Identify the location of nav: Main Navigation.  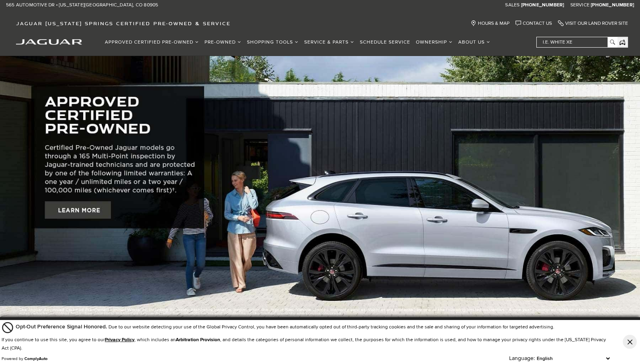
(297, 42).